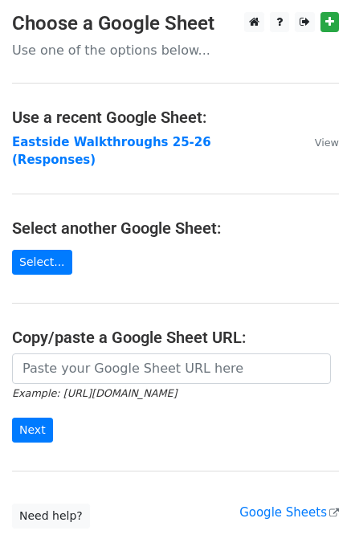  What do you see at coordinates (175, 50) in the screenshot?
I see `p: Use one of the options below...` at bounding box center [175, 50].